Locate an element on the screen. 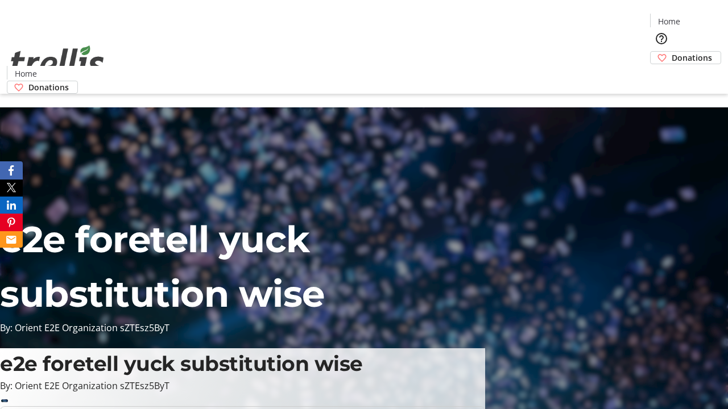  img: Orient E2E Organization sZTEsz5ByT's Logo is located at coordinates (57, 61).